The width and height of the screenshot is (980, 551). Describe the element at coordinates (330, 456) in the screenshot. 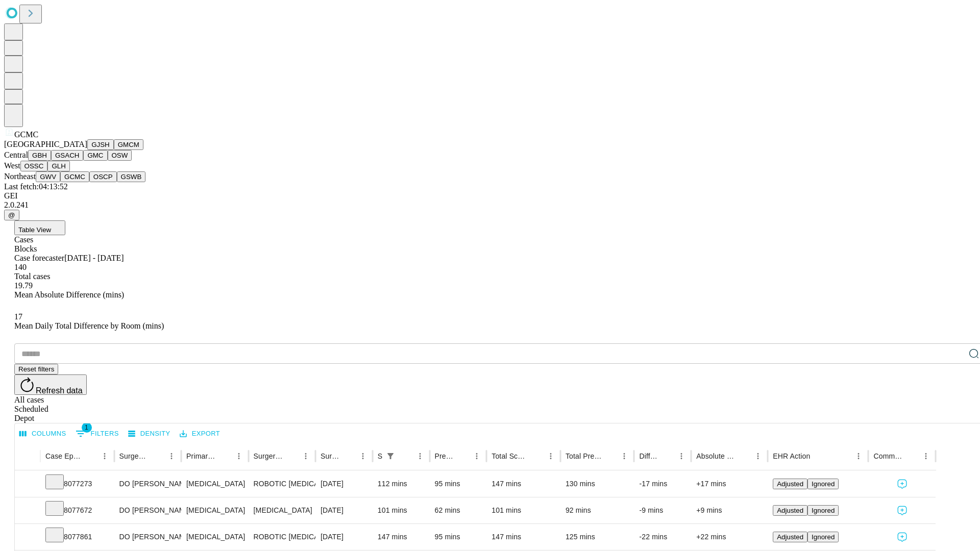

I see `div: Surgery Date` at that location.